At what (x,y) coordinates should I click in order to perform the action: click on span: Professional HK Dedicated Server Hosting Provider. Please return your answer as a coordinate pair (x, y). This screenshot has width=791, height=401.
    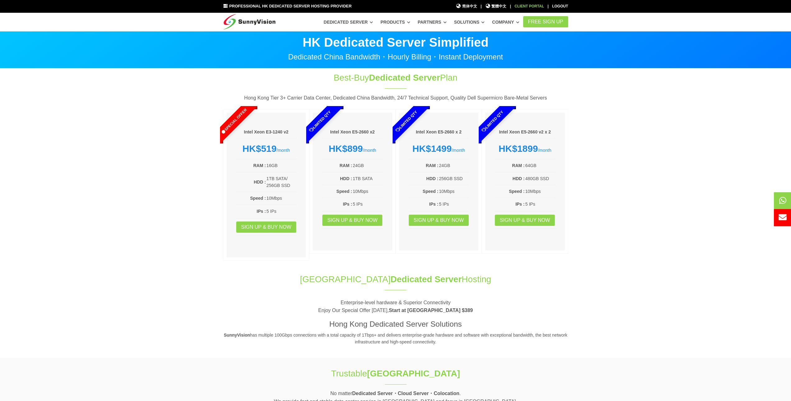
    Looking at the image, I should click on (290, 6).